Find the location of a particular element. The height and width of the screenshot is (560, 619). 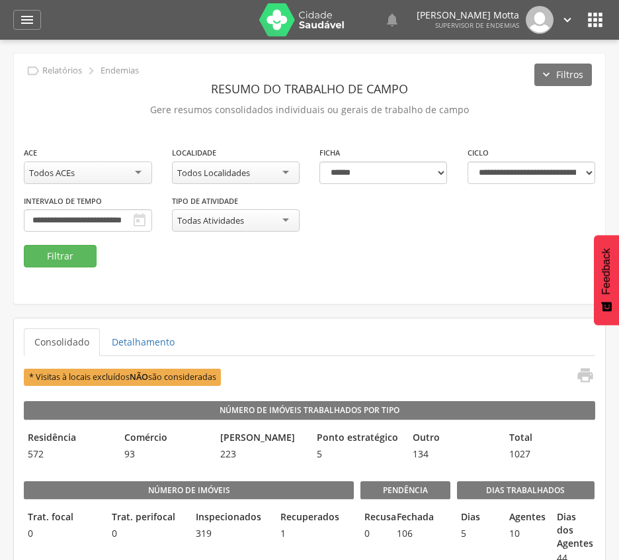

div: Todas Atividades is located at coordinates (210, 220).